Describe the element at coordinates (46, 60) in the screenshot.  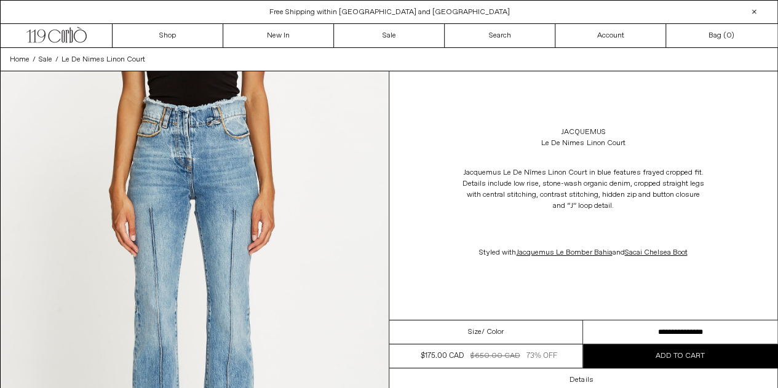
I see `span: Sale` at that location.